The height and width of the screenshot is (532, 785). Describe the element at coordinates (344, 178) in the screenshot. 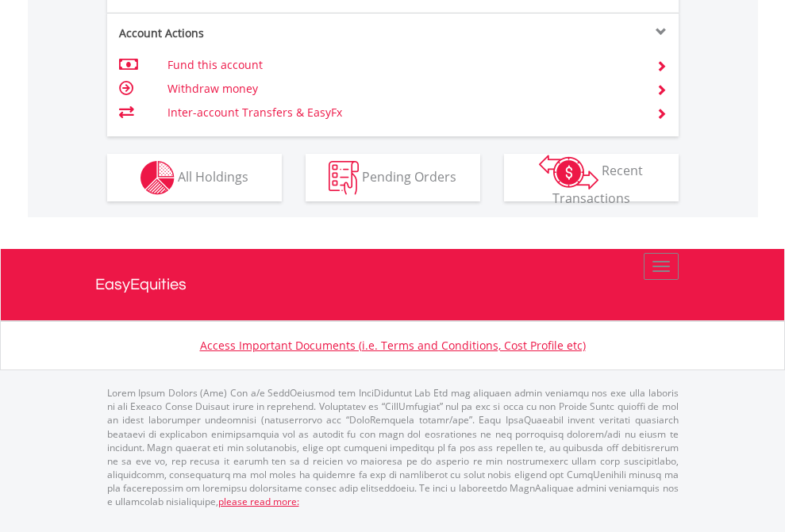

I see `img: pending_instructions-wht.png` at that location.